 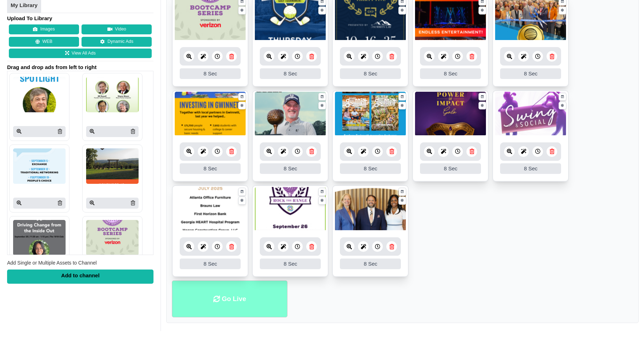 What do you see at coordinates (44, 41) in the screenshot?
I see `button: WEB` at bounding box center [44, 41].